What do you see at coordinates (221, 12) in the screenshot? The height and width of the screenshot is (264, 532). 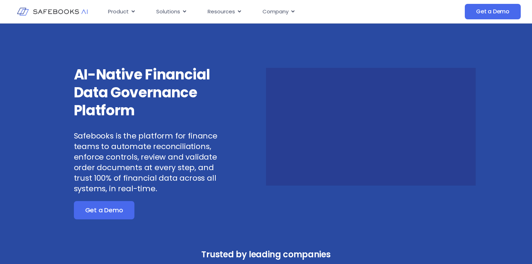 I see `span: Resources` at bounding box center [221, 12].